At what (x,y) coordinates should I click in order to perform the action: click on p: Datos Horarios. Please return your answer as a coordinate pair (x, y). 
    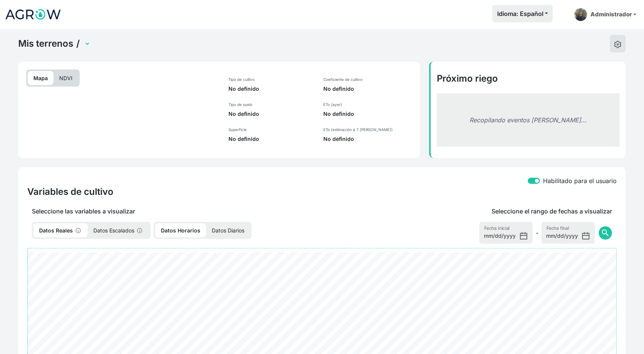
    Looking at the image, I should click on (180, 230).